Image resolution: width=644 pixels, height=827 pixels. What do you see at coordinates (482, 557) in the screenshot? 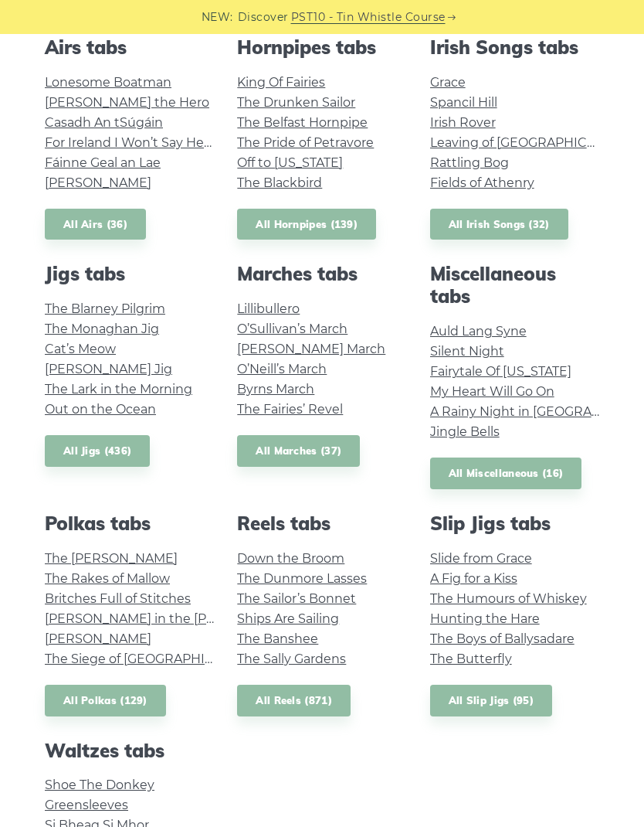
I see `a: Slide from Grace` at bounding box center [482, 557].